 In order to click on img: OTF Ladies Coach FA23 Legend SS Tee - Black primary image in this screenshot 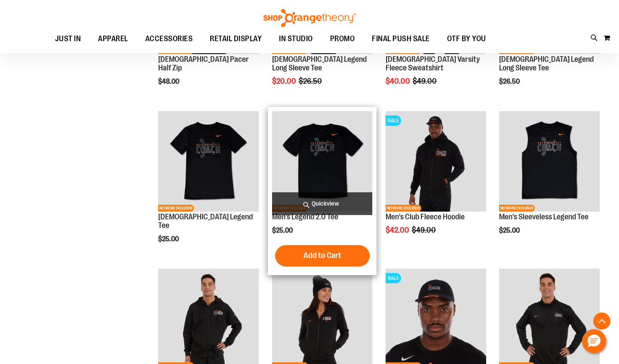, I will do `click(208, 162)`.